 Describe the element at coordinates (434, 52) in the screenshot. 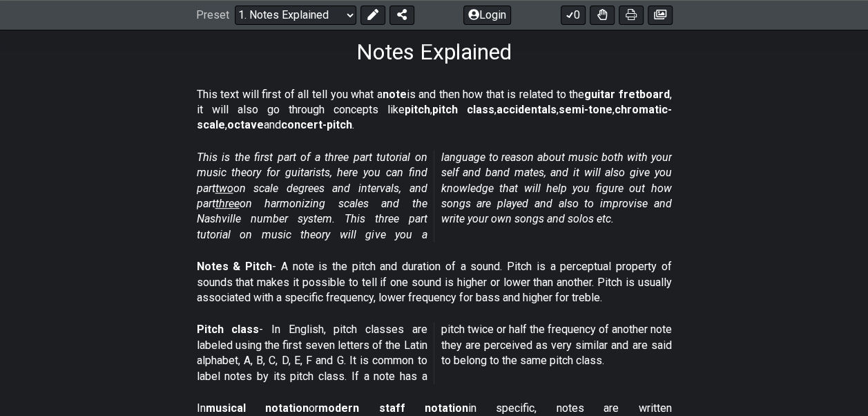

I see `h1: Notes Explained` at that location.